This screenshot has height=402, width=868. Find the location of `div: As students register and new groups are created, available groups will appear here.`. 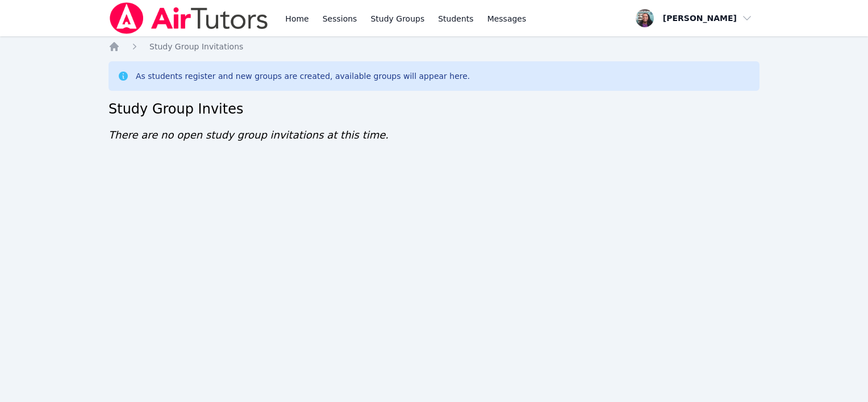

div: As students register and new groups are created, available groups will appear here. is located at coordinates (303, 76).